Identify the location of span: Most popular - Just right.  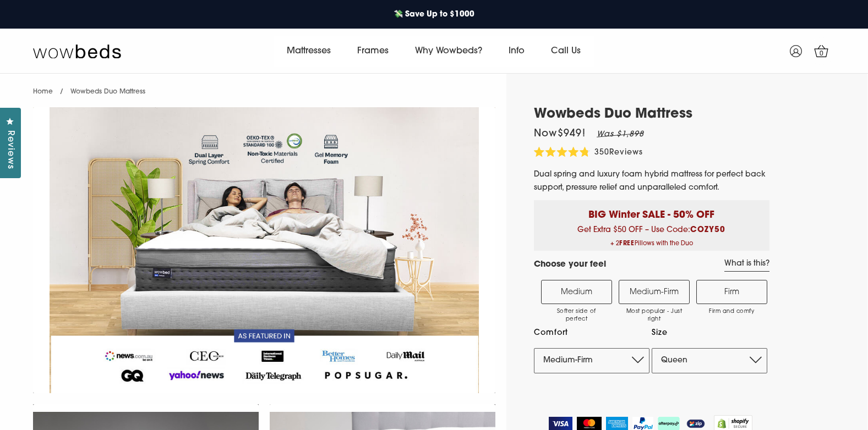
(654, 316).